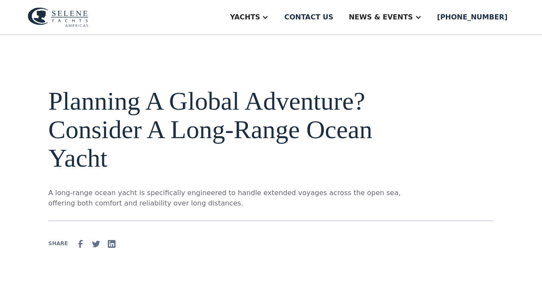 This screenshot has width=542, height=291. I want to click on img: Linkedin, so click(112, 244).